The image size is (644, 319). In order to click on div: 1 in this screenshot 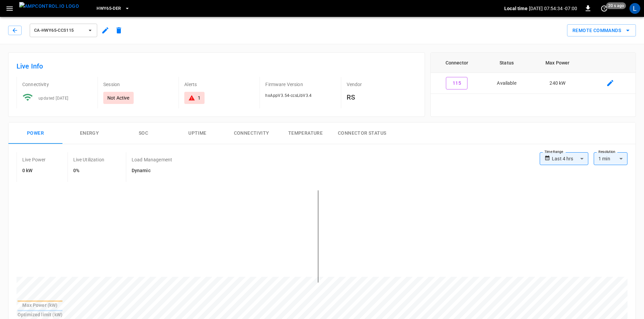, I will do `click(199, 98)`.